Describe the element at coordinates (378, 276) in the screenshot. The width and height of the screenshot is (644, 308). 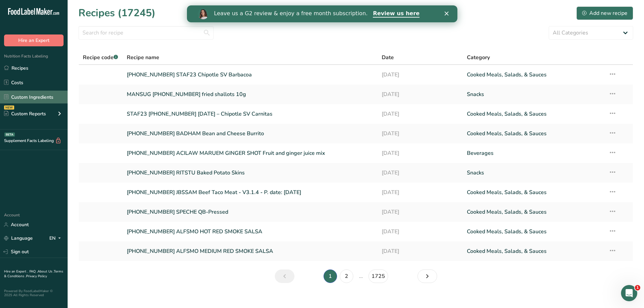
I see `a: Page 1725.` at that location.